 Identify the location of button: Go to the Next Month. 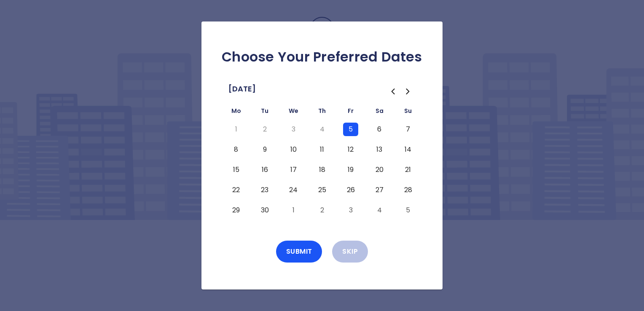
(408, 91).